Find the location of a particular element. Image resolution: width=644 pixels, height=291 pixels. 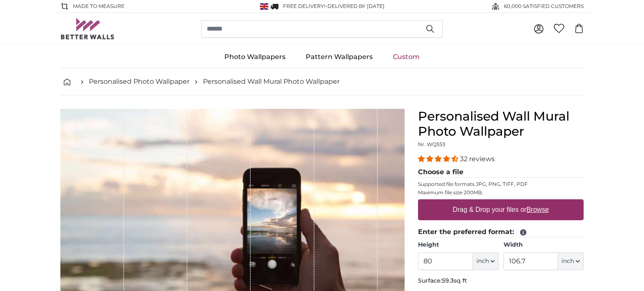

legend: Choose a file is located at coordinates (500, 172).